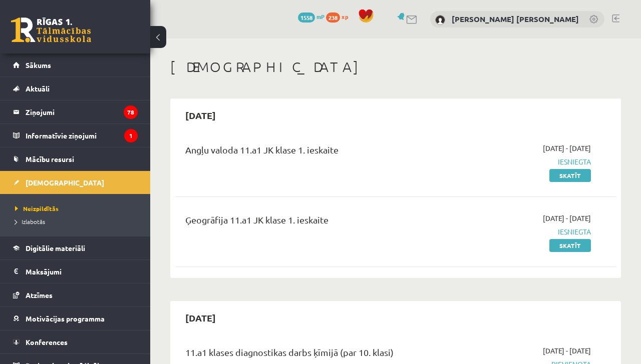  Describe the element at coordinates (75, 88) in the screenshot. I see `a: Aktuāli` at that location.